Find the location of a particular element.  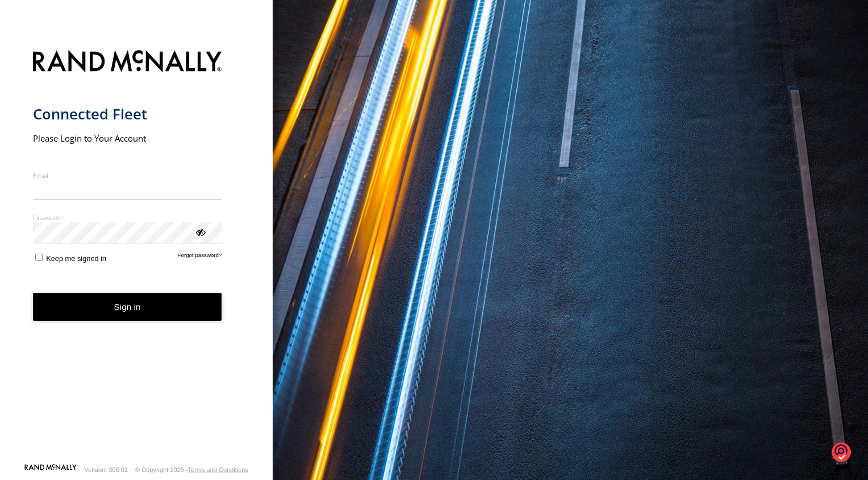

label: Password is located at coordinates (127, 217).